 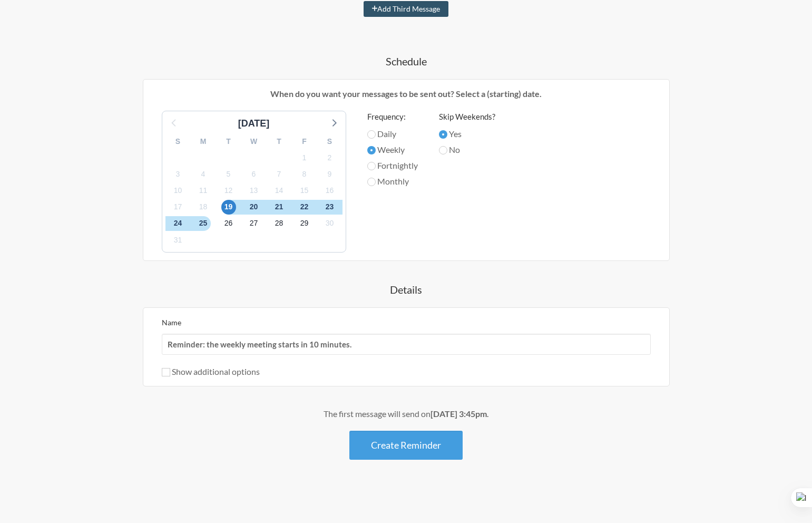 What do you see at coordinates (467, 150) in the screenshot?
I see `label: No` at bounding box center [467, 150].